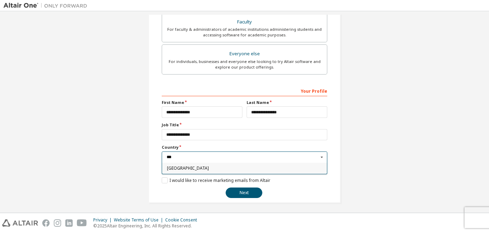  I want to click on label: I would like to receive marketing emails from Altair, so click(216, 180).